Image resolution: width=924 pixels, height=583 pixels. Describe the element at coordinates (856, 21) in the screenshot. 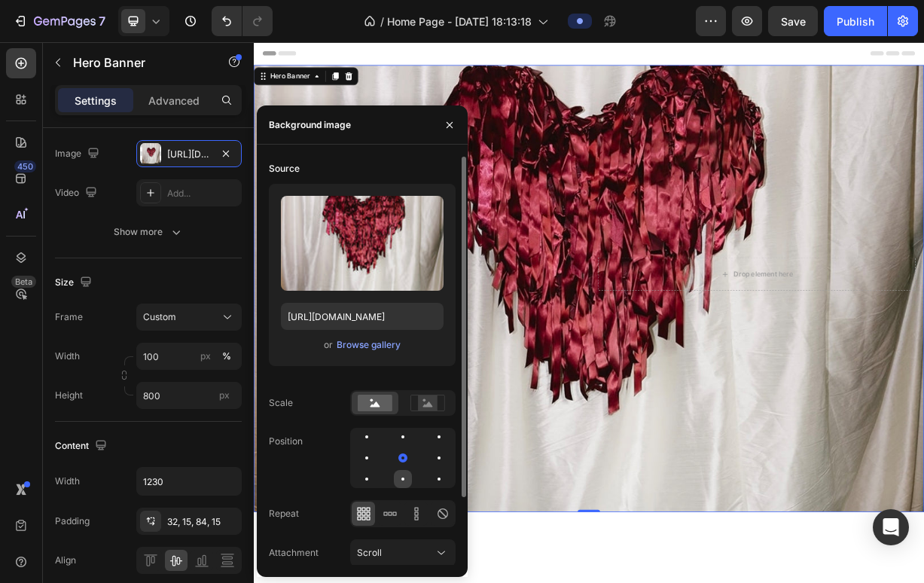

I see `div: Publish` at that location.